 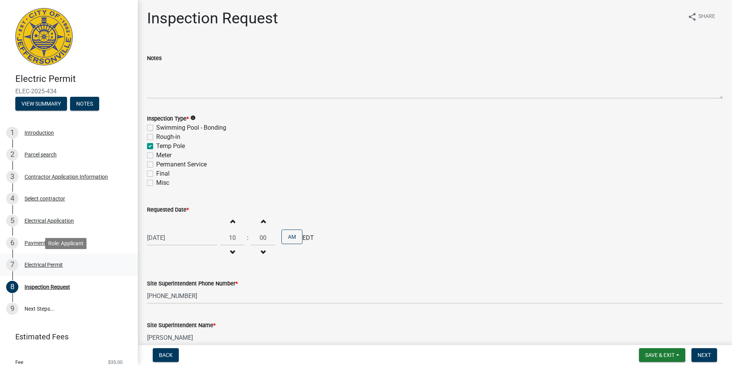 What do you see at coordinates (45, 199) in the screenshot?
I see `div: Select contractor` at bounding box center [45, 199].